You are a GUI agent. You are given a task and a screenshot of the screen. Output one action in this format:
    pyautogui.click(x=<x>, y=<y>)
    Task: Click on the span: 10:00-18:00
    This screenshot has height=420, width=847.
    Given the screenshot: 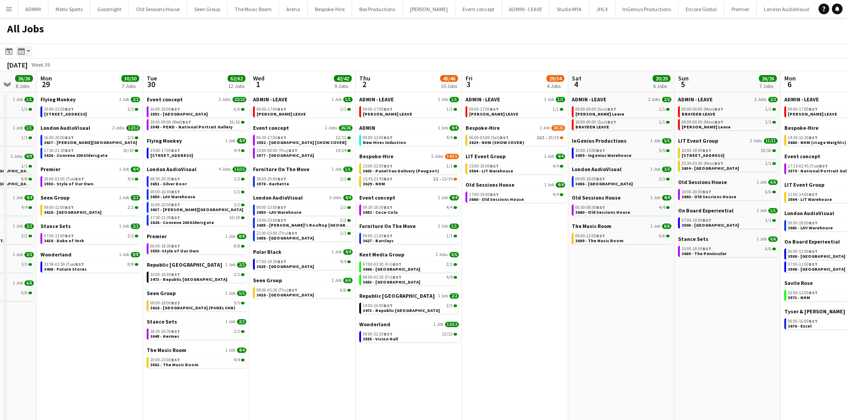 What is the action you would take?
    pyautogui.click(x=697, y=151)
    